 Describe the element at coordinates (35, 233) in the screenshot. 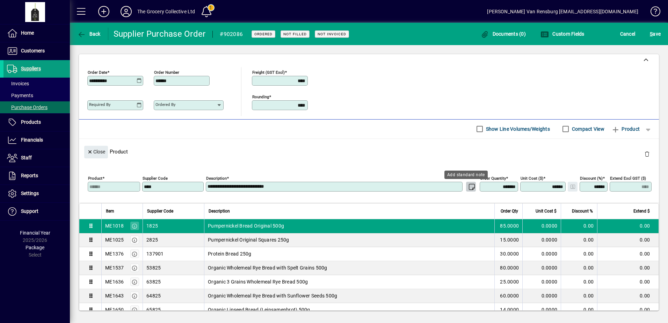

I see `span: Financial Year` at that location.